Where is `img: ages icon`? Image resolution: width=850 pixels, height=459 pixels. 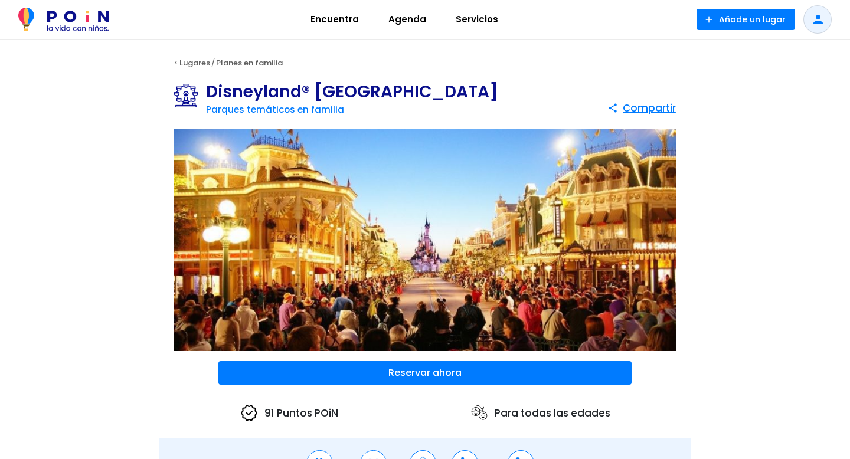
img: ages icon is located at coordinates (480, 413).